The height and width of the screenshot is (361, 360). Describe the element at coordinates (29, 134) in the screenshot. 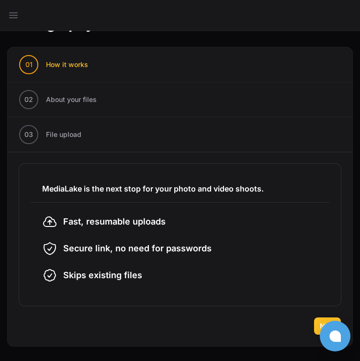

I see `span: 03` at that location.